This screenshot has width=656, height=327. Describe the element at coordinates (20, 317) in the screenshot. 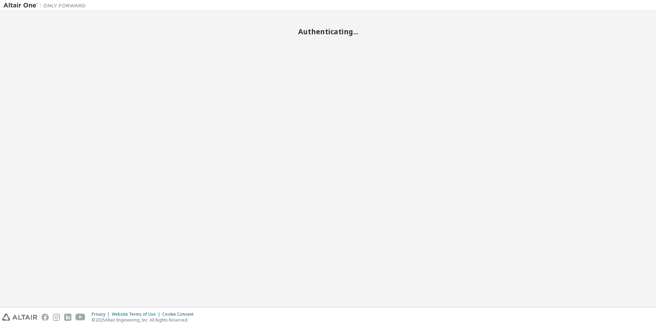

I see `img: altair_logo.svg` at that location.